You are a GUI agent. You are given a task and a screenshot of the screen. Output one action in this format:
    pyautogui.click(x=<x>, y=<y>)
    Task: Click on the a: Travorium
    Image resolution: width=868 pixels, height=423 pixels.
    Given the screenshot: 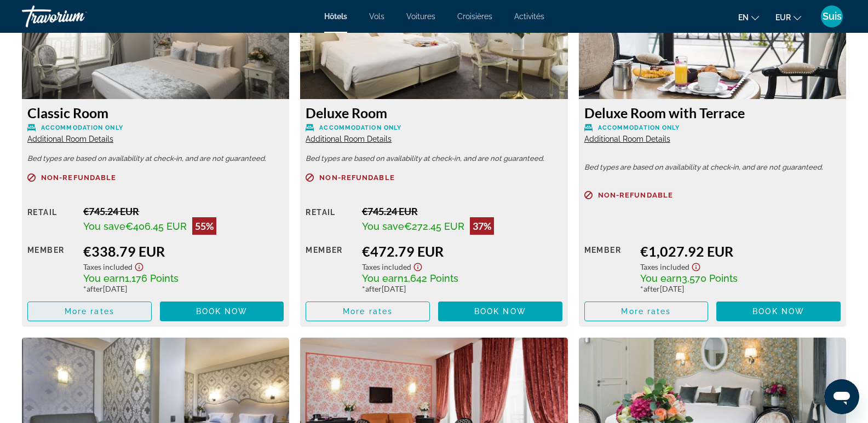 What is the action you would take?
    pyautogui.click(x=77, y=16)
    